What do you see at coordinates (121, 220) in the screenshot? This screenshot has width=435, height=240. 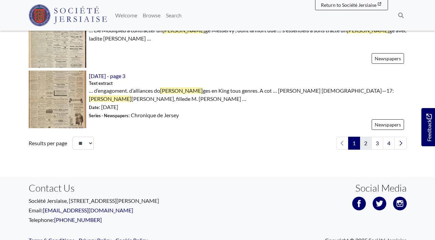 I see `p: Telephone:` at bounding box center [121, 220].